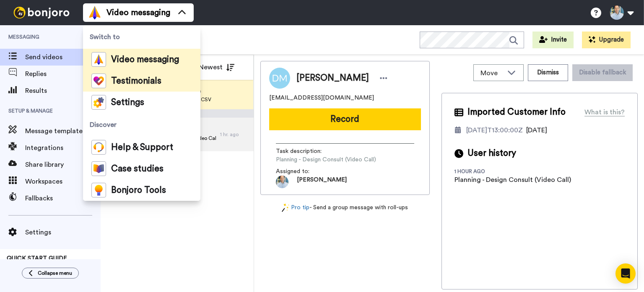  Describe the element at coordinates (98, 190) in the screenshot. I see `img: bj-tools-colored.svg` at that location.